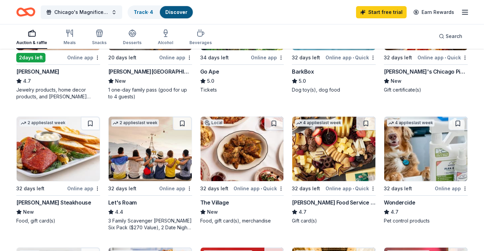  What do you see at coordinates (123, 203) in the screenshot?
I see `div: Let's Roam` at bounding box center [123, 203].